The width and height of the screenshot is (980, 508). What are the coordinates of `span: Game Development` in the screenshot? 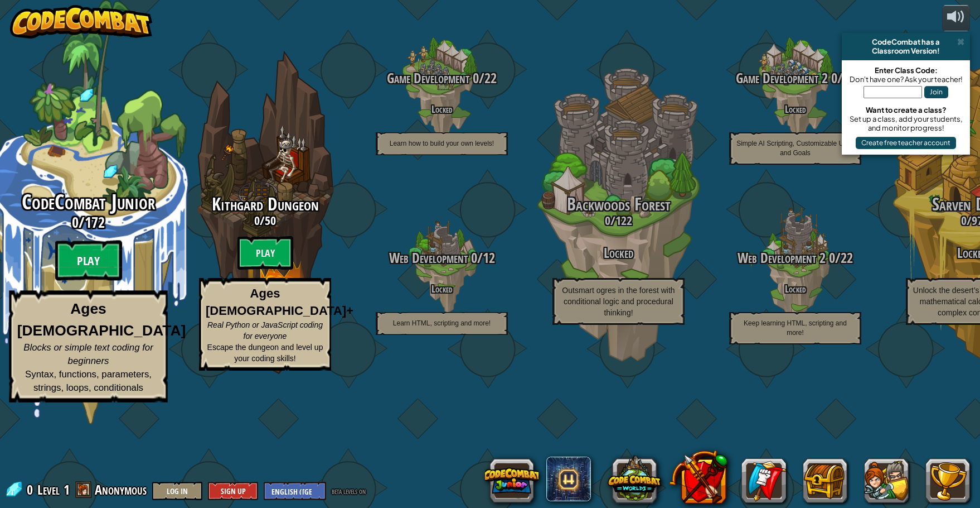 It's located at (428, 78).